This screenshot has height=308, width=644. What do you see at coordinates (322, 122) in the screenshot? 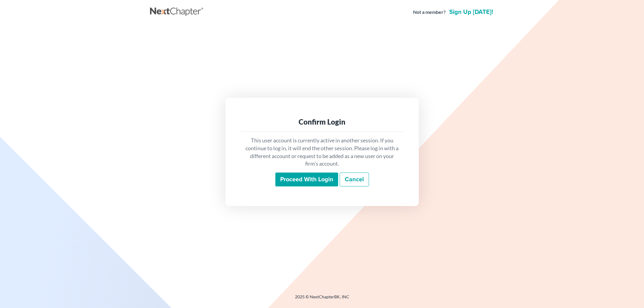
I see `div: Confirm Login` at bounding box center [322, 122].